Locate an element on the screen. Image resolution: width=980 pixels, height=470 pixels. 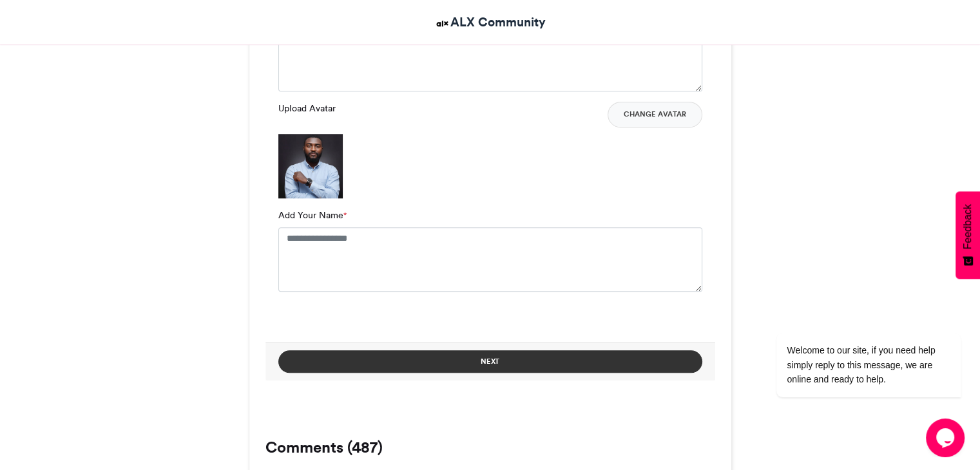
button: Change Avatar is located at coordinates (655, 115).